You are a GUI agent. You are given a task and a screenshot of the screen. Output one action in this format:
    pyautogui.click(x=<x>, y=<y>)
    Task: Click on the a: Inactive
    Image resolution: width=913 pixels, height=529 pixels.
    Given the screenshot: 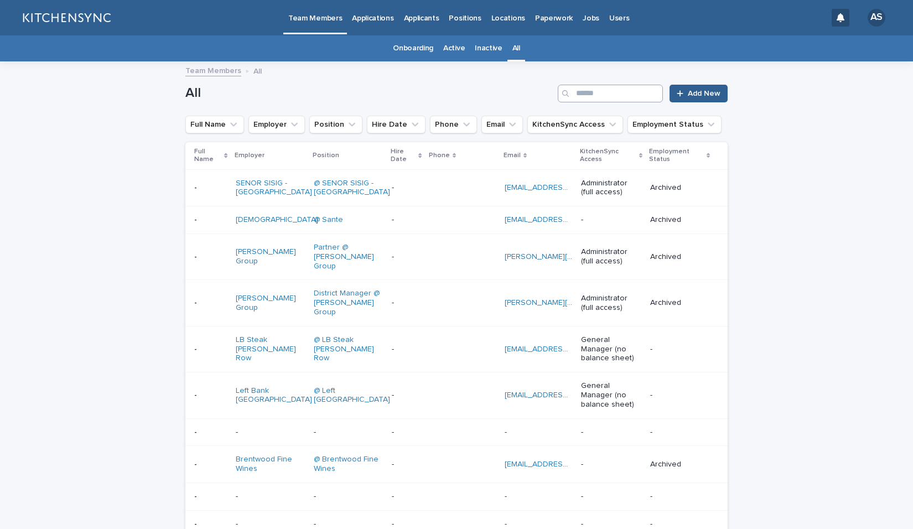 What is the action you would take?
    pyautogui.click(x=489, y=48)
    